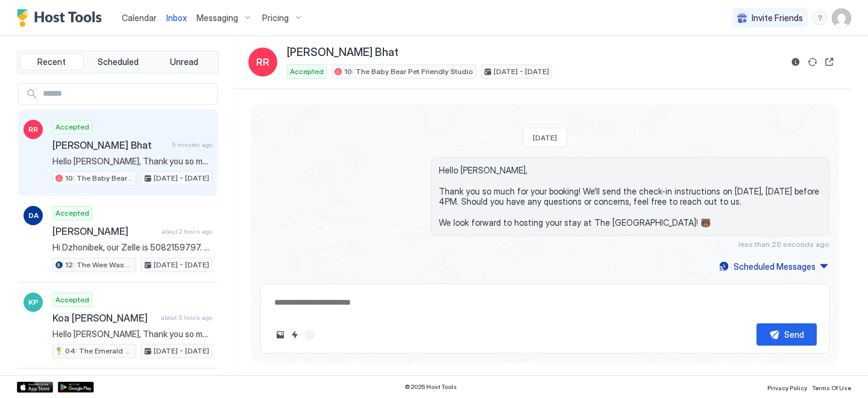 The height and width of the screenshot is (398, 868). What do you see at coordinates (33, 216) in the screenshot?
I see `span: DA` at bounding box center [33, 216].